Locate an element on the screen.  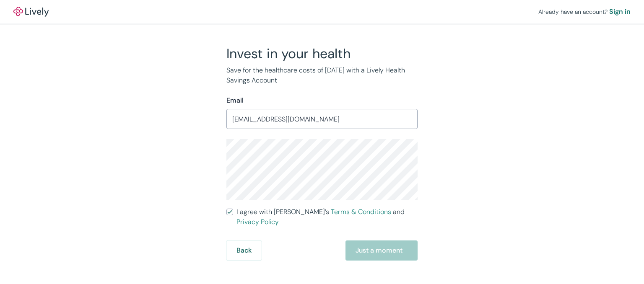
a: LivelyLively is located at coordinates (31, 12).